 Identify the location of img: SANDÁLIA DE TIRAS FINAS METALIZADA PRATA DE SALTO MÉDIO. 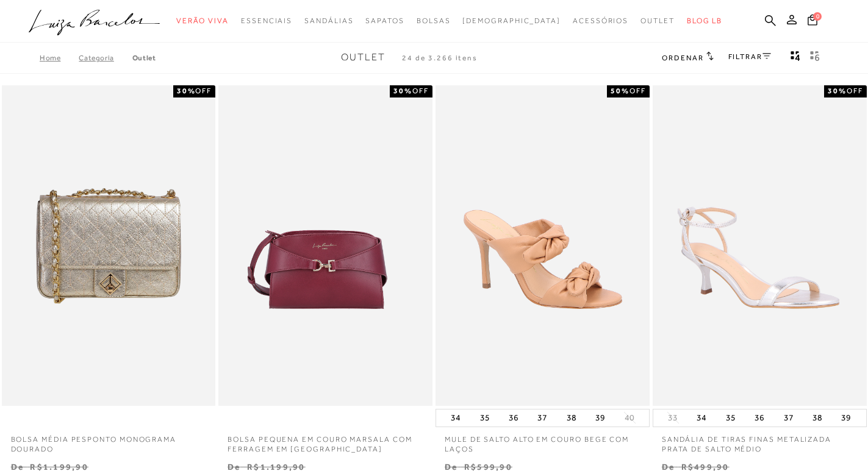
(760, 245).